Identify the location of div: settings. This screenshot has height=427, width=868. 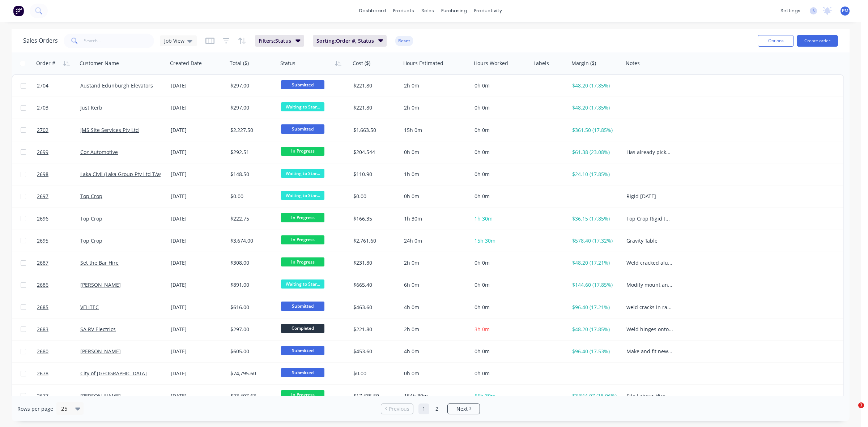
(790, 11).